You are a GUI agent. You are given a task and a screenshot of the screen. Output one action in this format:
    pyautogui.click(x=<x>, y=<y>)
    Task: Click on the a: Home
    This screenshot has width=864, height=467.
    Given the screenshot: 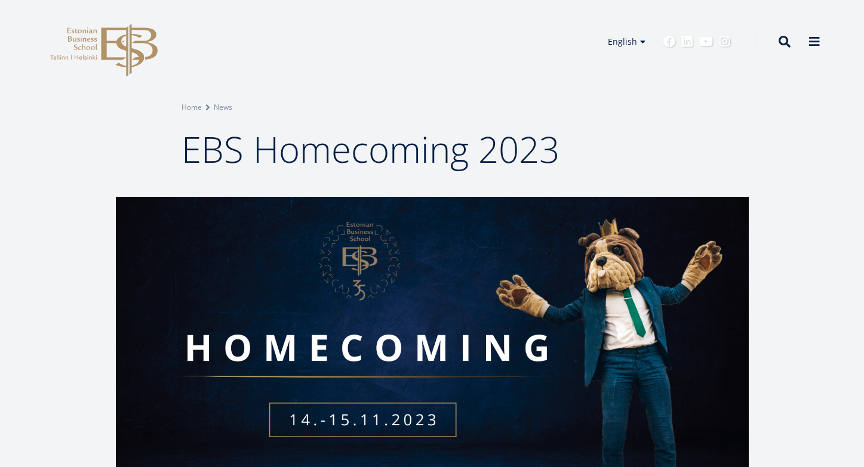 What is the action you would take?
    pyautogui.click(x=192, y=107)
    